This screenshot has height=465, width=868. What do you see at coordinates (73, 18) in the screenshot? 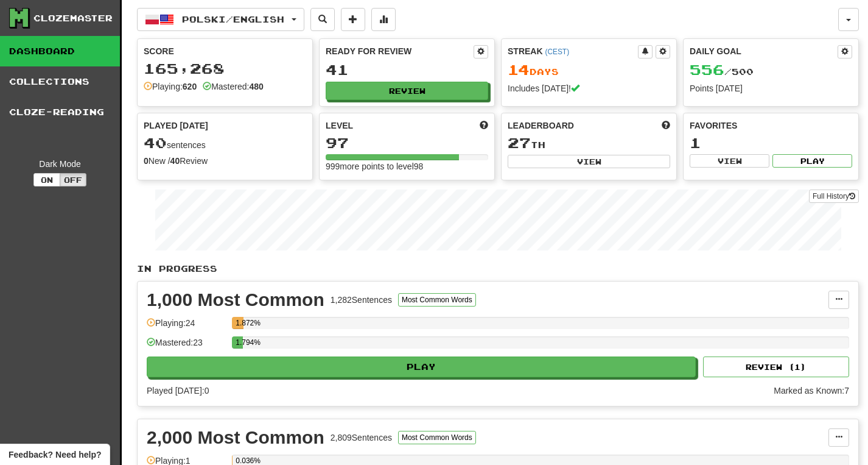
I see `div: Clozemaster` at bounding box center [73, 18].